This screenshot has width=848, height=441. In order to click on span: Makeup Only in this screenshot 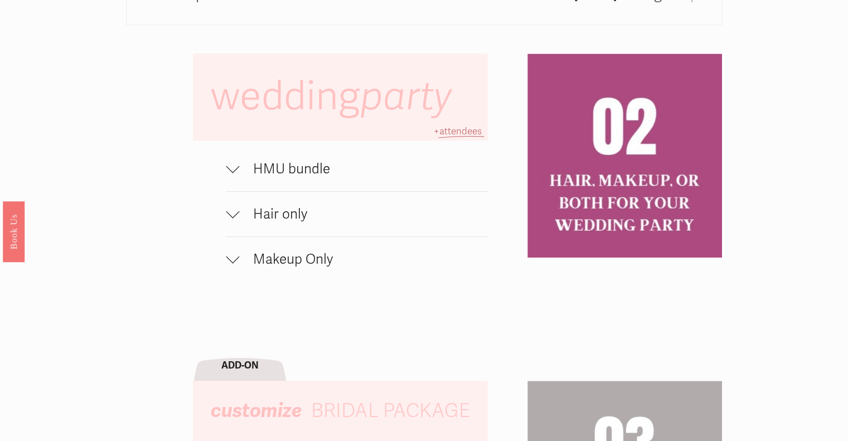, I will do `click(364, 259)`.